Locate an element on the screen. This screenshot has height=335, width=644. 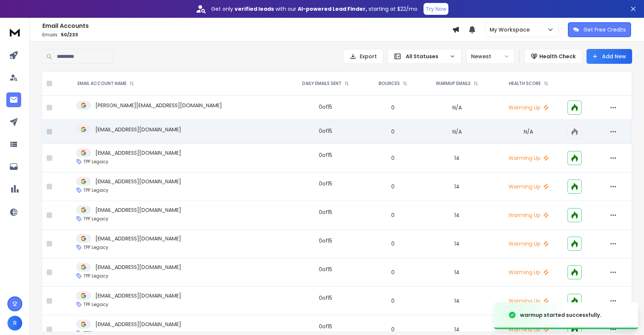
span: R is located at coordinates (15, 323).